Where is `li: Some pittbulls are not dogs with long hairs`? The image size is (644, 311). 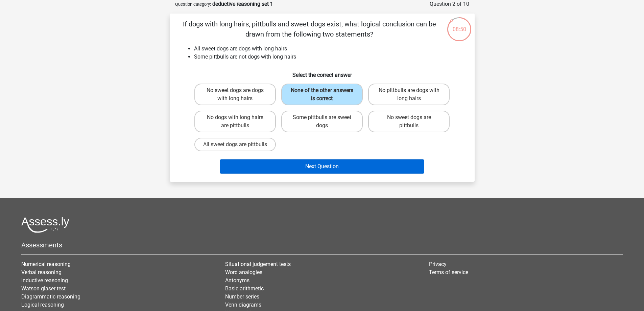 li: Some pittbulls are not dogs with long hairs is located at coordinates (329, 57).